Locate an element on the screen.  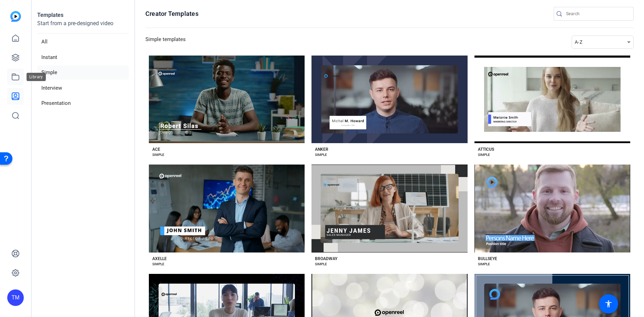
h1: Creator Templates is located at coordinates (172, 14).